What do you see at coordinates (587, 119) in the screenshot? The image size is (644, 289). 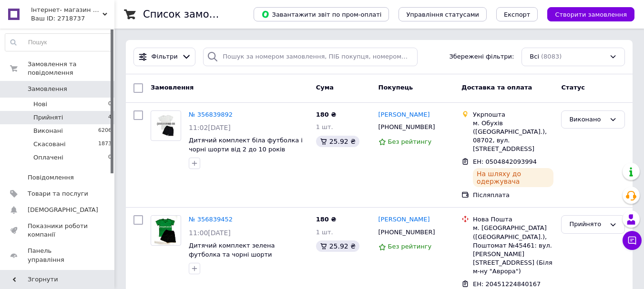 I see `div: Виконано` at bounding box center [587, 119].